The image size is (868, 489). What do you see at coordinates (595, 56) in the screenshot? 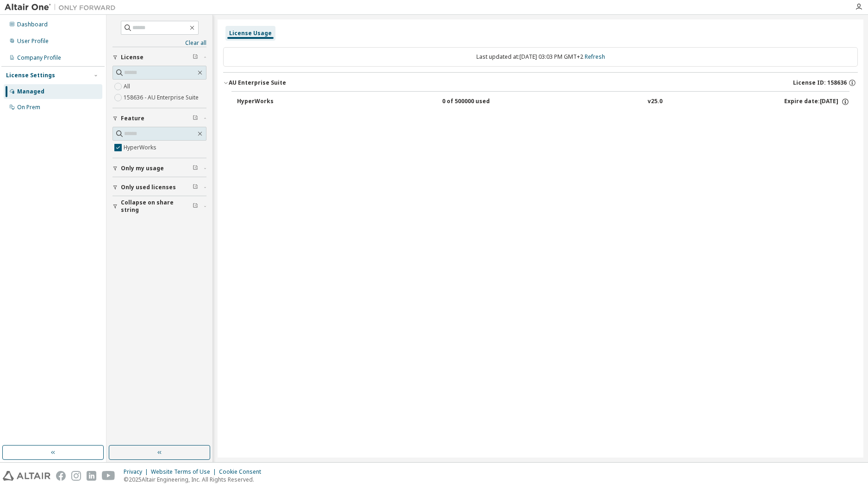
I see `a: Refresh` at bounding box center [595, 56].